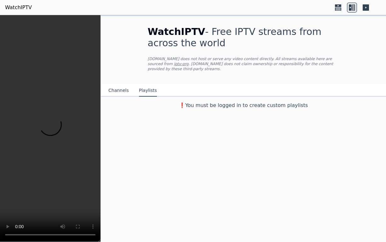 This screenshot has height=242, width=386. Describe the element at coordinates (119, 91) in the screenshot. I see `button: Channels` at that location.